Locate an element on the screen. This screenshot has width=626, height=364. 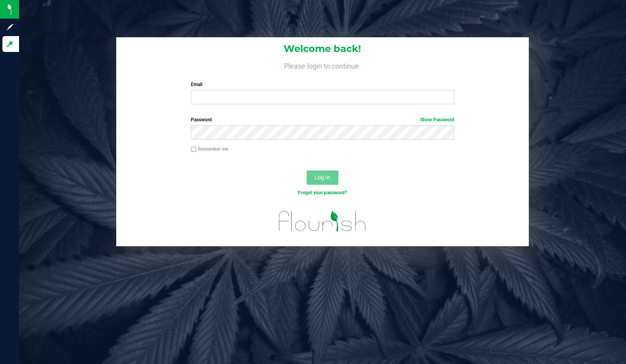
button: Log In is located at coordinates (322, 177).